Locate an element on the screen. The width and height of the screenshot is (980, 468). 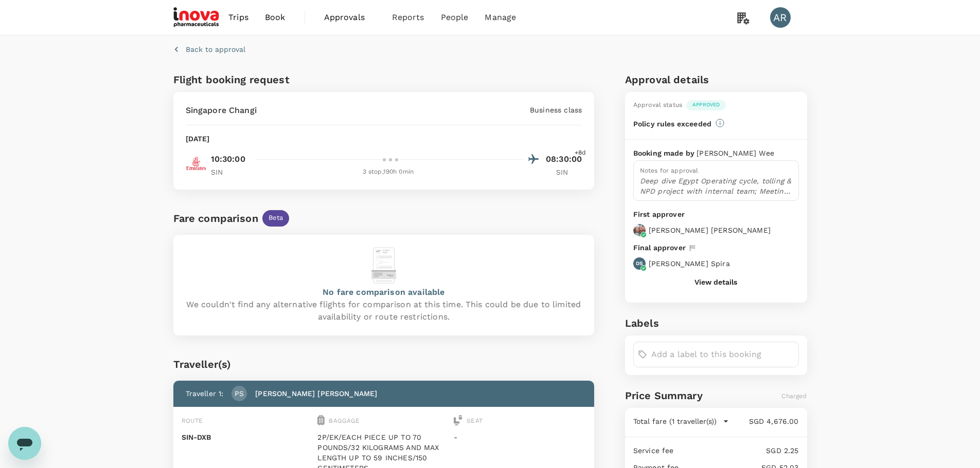
span: Reports is located at coordinates (408, 17).